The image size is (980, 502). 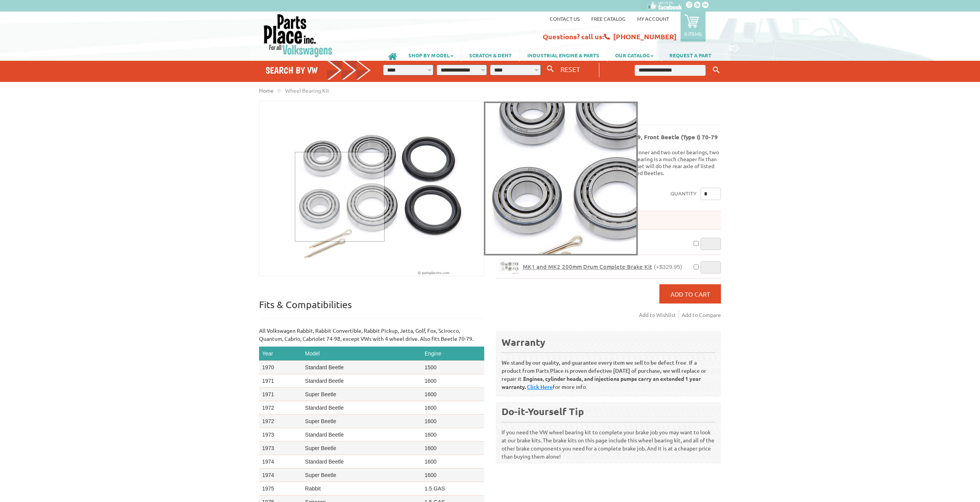 I want to click on a: Home, so click(x=266, y=90).